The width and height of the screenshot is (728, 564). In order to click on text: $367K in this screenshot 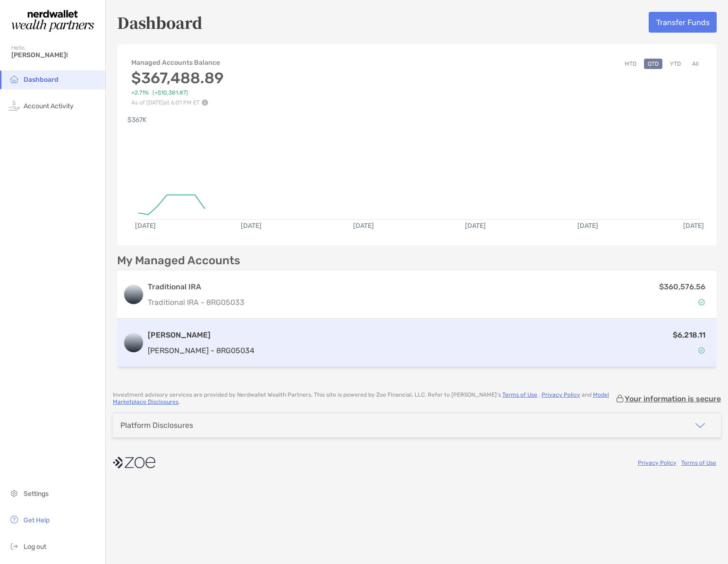, I will do `click(137, 119)`.